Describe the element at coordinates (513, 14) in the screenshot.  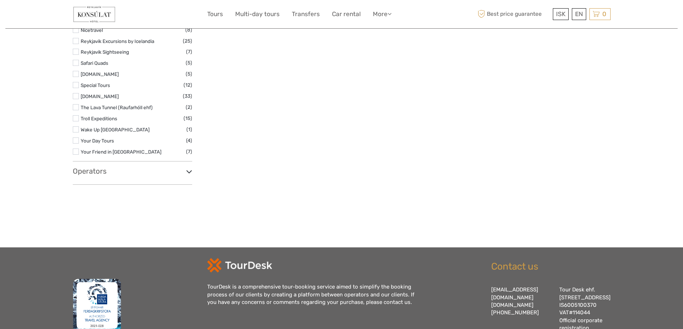
I see `span: Best price guarantee` at that location.